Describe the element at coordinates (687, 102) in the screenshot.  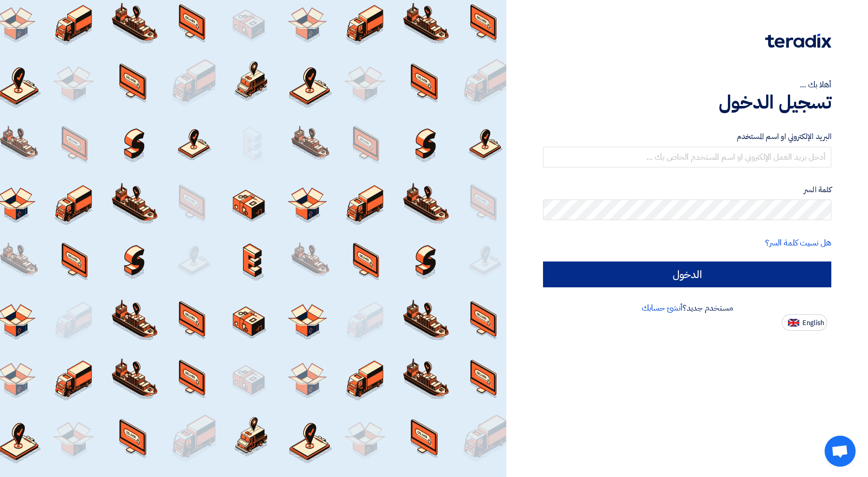
I see `h1: تسجيل الدخول` at that location.